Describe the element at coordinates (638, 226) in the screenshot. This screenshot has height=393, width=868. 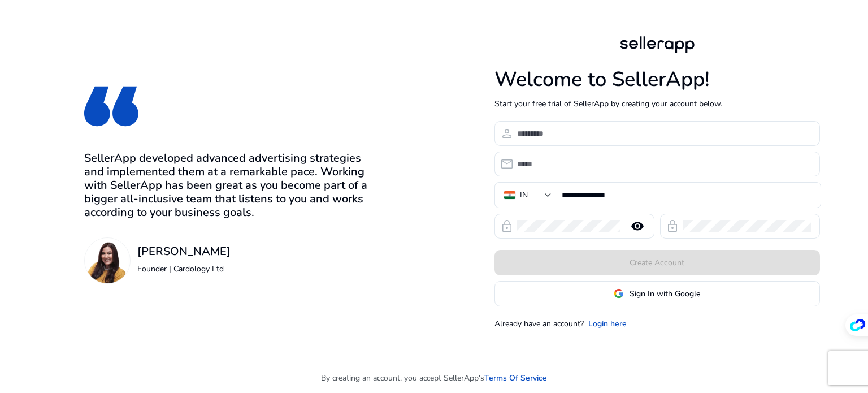
I see `mat-icon: remove_red_eye` at that location.